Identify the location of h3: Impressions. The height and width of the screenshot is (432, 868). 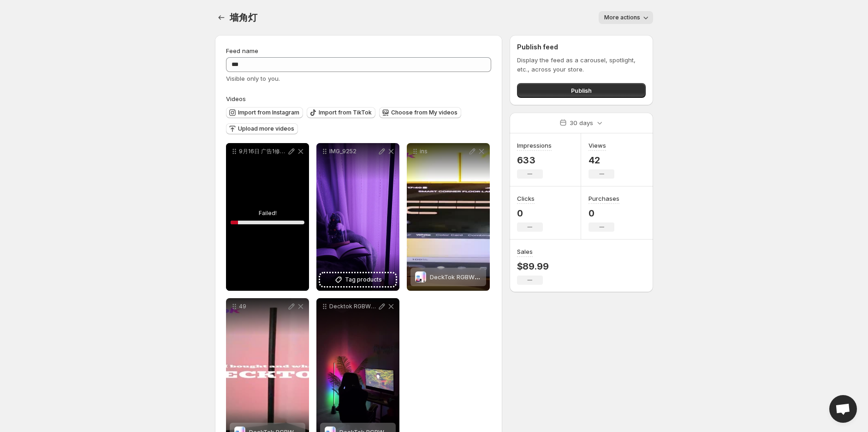
(534, 145).